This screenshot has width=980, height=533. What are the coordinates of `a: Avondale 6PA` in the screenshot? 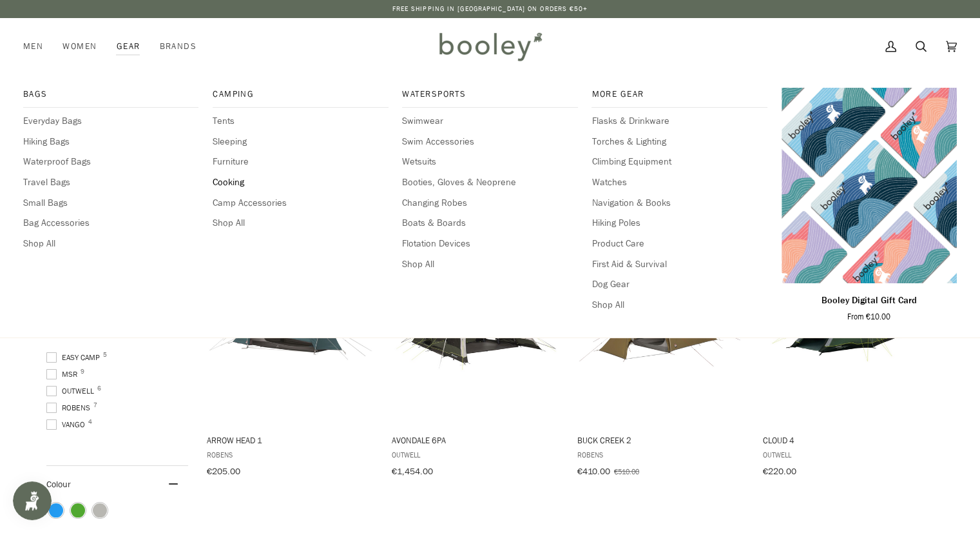 It's located at (475, 356).